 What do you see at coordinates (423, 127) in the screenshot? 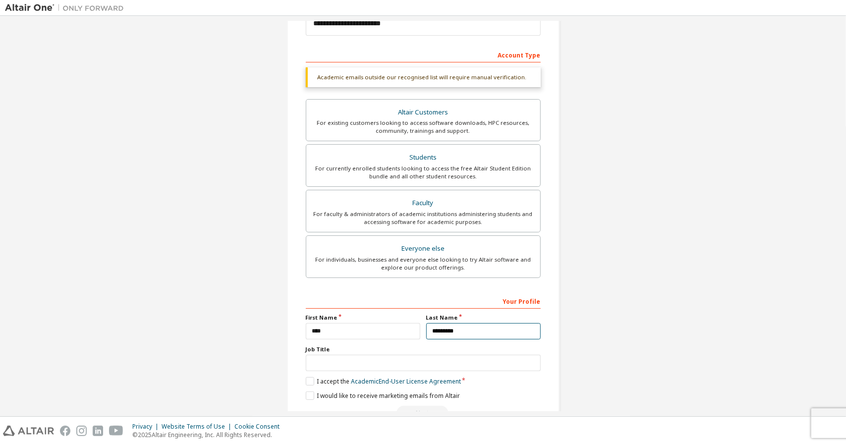
I see `div: For existing customers looking to access software downloads, HPC resources, community, trainings ...` at bounding box center [423, 127].